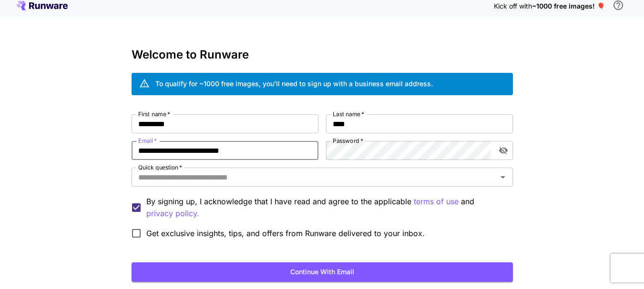 The image size is (644, 289). What do you see at coordinates (436, 201) in the screenshot?
I see `button: By signing up, I acknowledge that I have read and agree to the applicable and privacy policy.` at bounding box center [436, 201].